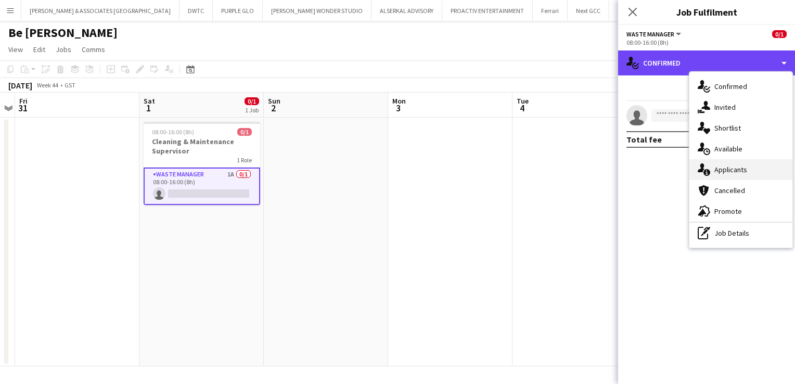 The image size is (795, 384). What do you see at coordinates (741, 107) in the screenshot?
I see `div: Invited` at bounding box center [741, 107].